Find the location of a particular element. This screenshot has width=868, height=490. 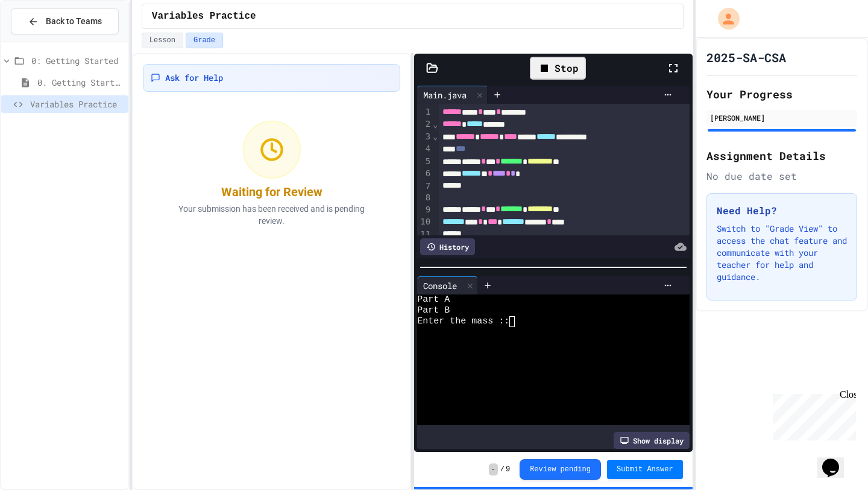

button: Submit Answer is located at coordinates (645, 469).